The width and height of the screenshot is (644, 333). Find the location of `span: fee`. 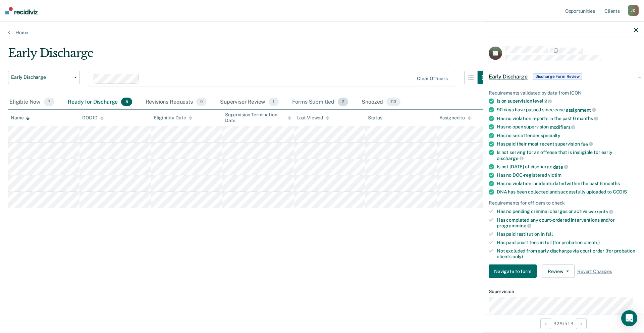

span: fee is located at coordinates (587, 144).